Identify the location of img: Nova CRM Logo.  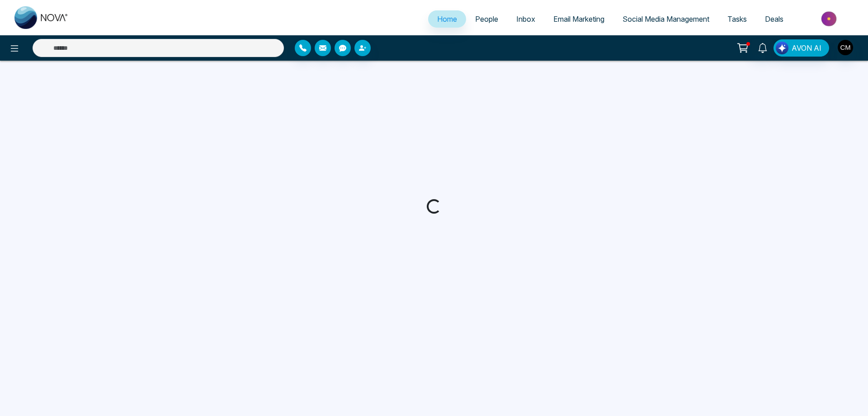
(41, 18).